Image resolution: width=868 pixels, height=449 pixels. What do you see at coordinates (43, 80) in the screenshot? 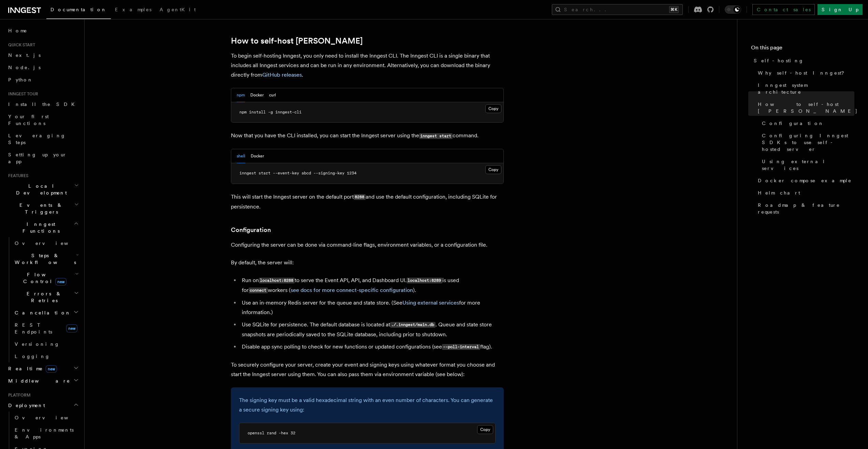
I see `a: Python` at bounding box center [43, 80].